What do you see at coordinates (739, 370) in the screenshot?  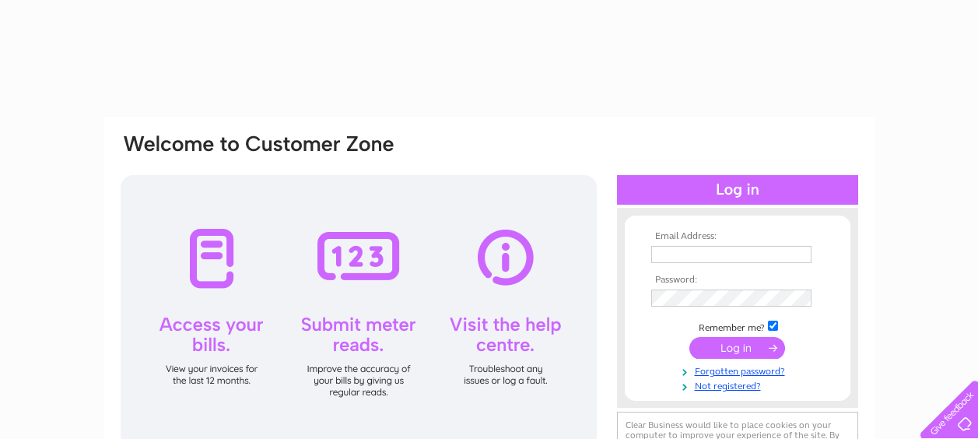 I see `a: Forgotten password?` at bounding box center [739, 370].